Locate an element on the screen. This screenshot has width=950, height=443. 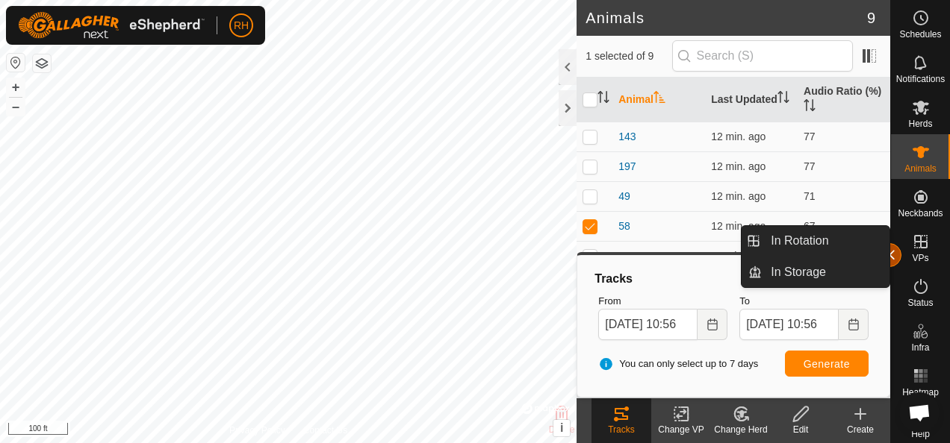
span: Neckbands is located at coordinates (920, 214).